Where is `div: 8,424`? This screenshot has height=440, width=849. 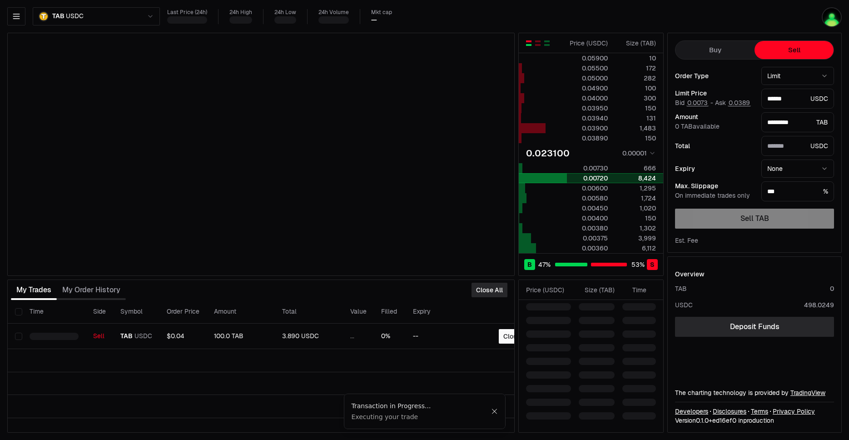 div: 8,424 is located at coordinates (635, 178).